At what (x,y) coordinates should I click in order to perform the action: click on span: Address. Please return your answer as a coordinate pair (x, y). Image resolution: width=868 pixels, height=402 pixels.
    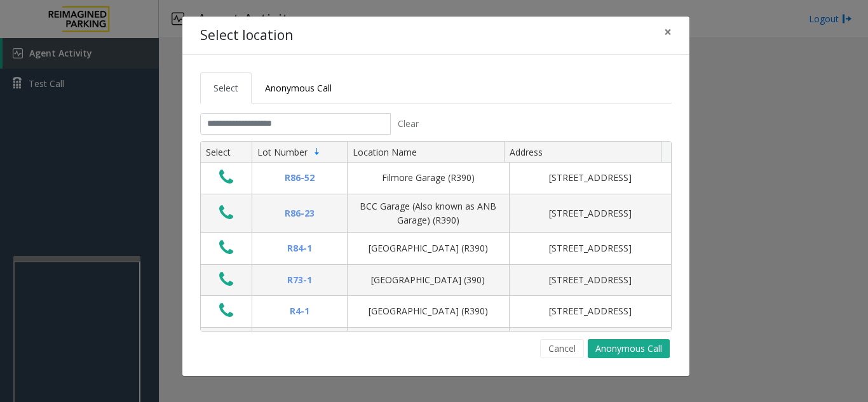
    Looking at the image, I should click on (526, 151).